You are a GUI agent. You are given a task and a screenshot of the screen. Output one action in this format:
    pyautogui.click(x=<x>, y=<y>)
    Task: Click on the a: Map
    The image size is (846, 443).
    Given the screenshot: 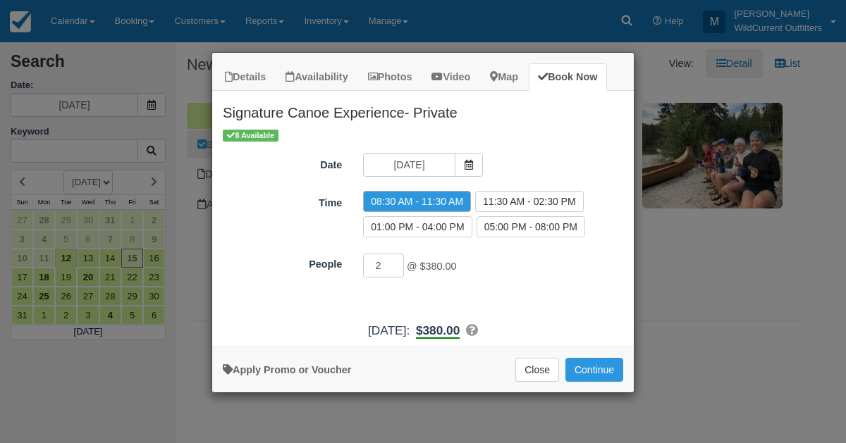 What is the action you would take?
    pyautogui.click(x=504, y=77)
    